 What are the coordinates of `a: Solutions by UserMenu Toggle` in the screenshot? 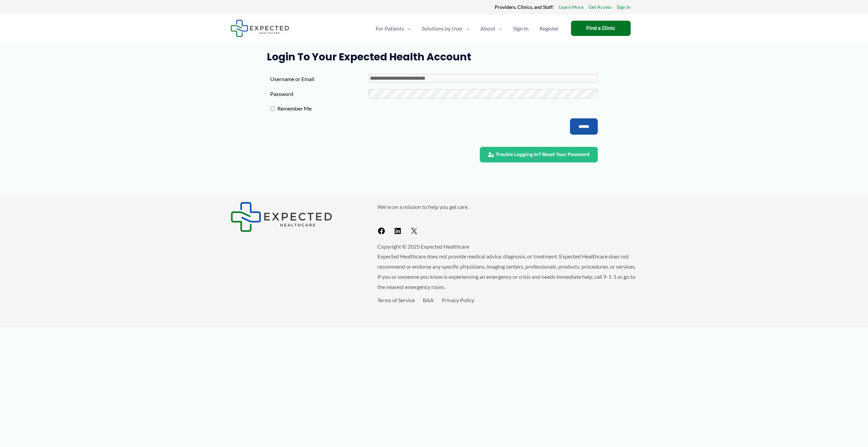 It's located at (446, 28).